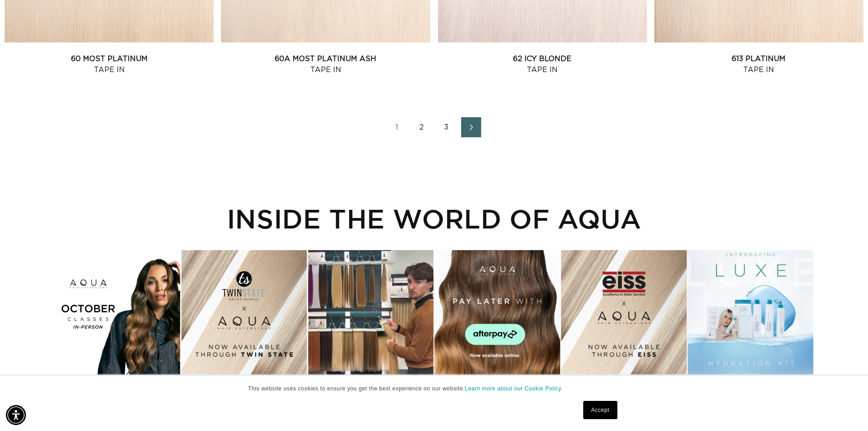 This screenshot has height=431, width=868. What do you see at coordinates (471, 127) in the screenshot?
I see `a: Next page` at bounding box center [471, 127].